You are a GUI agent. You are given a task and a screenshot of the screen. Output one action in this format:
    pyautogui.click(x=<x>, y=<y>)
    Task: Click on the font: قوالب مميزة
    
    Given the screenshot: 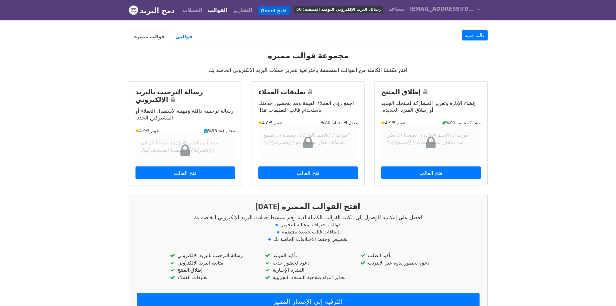 What is the action you would take?
    pyautogui.click(x=149, y=37)
    